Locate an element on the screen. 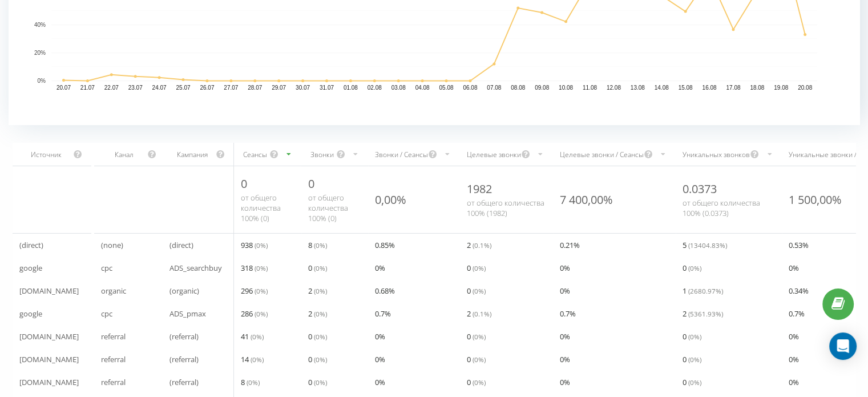 This screenshot has height=397, width=868. text: 12.08 is located at coordinates (613, 88).